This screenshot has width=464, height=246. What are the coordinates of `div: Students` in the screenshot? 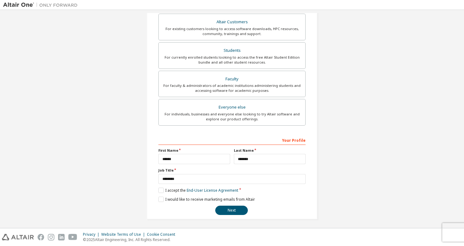 It's located at (232, 51).